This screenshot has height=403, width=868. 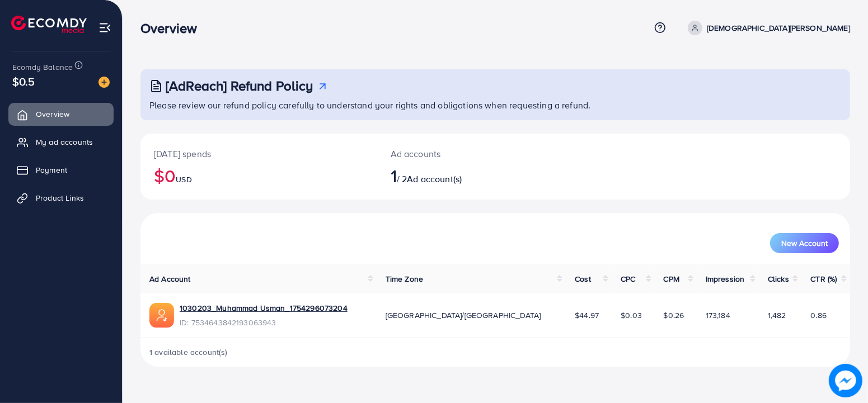 What do you see at coordinates (404, 279) in the screenshot?
I see `span: Time Zone` at bounding box center [404, 279].